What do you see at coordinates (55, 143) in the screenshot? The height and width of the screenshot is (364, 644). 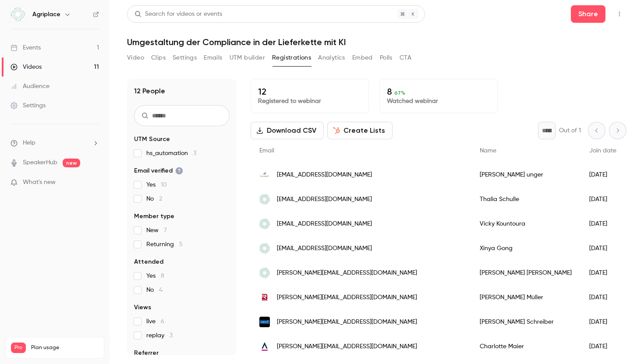 I see `li: help-dropdown-opener` at bounding box center [55, 143].